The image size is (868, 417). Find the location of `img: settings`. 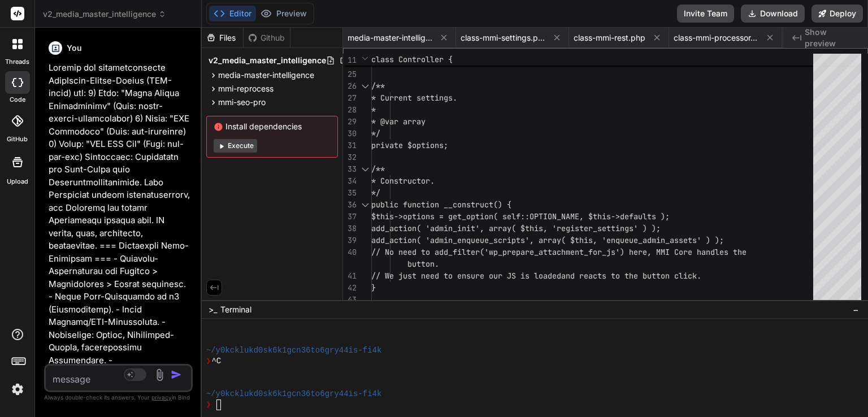

img: settings is located at coordinates (17, 389).